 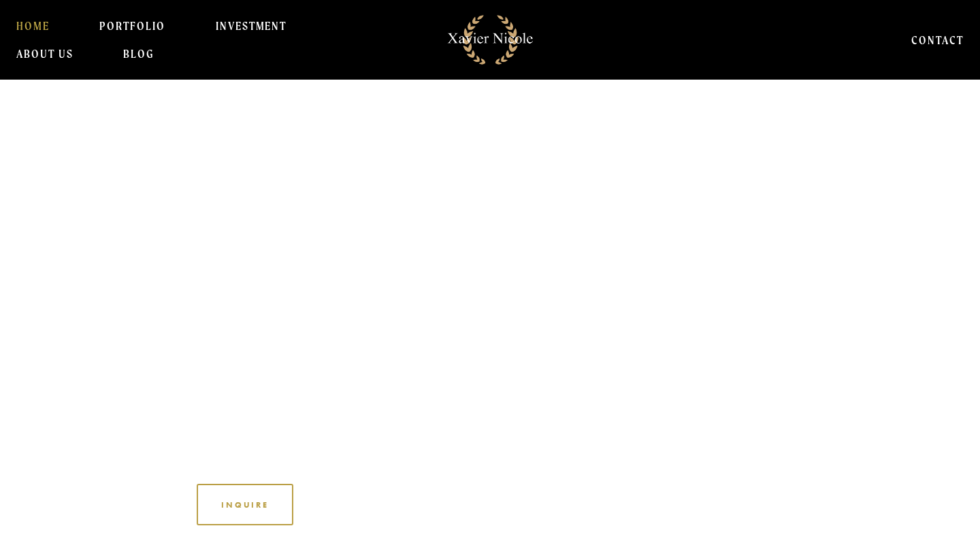 I want to click on a: About Us, so click(x=45, y=54).